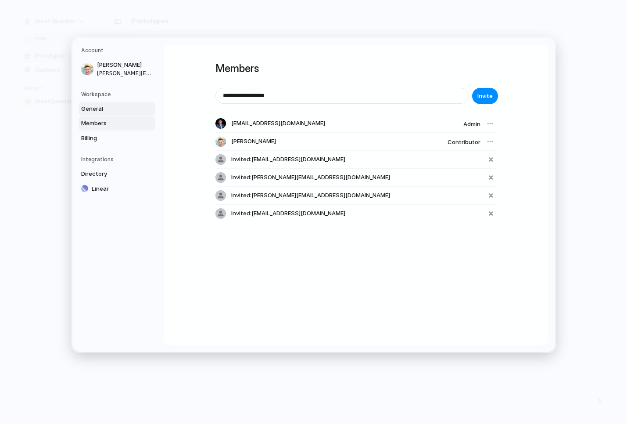  I want to click on span: Contributor, so click(464, 142).